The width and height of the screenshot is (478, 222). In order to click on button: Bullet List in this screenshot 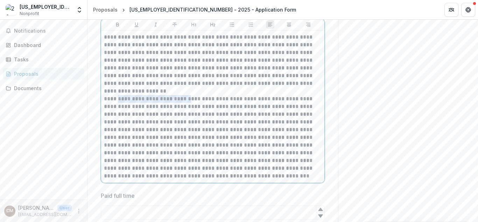, I will do `click(232, 24)`.